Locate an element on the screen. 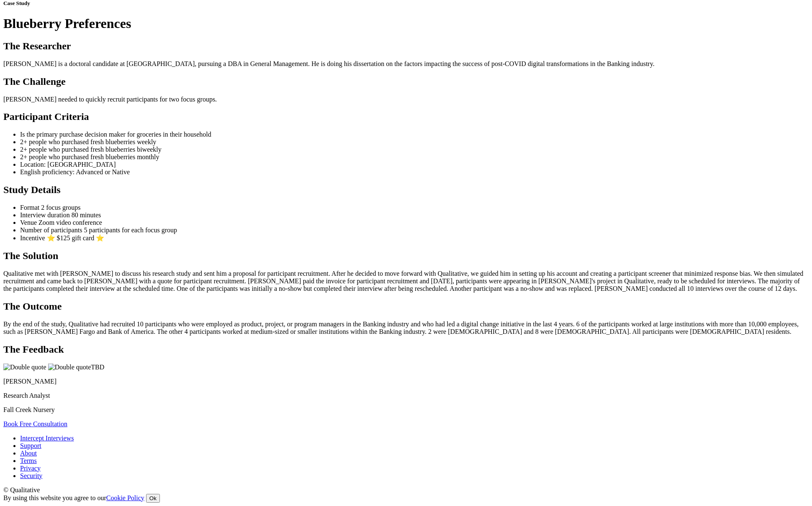 Image resolution: width=812 pixels, height=506 pixels. a: Terms is located at coordinates (29, 461).